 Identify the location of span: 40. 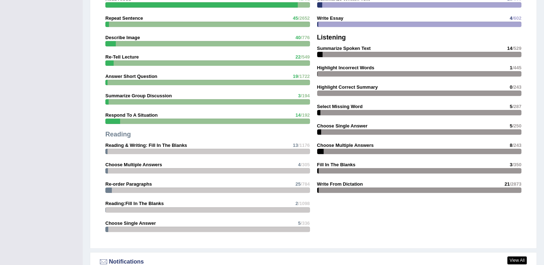
(298, 37).